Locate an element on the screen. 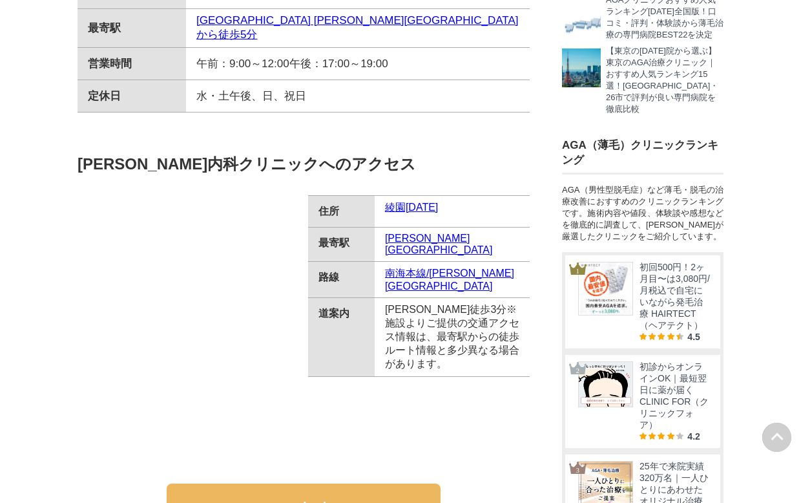 This screenshot has width=801, height=503. h3: AGA（薄毛）クリニックランキング is located at coordinates (643, 152).